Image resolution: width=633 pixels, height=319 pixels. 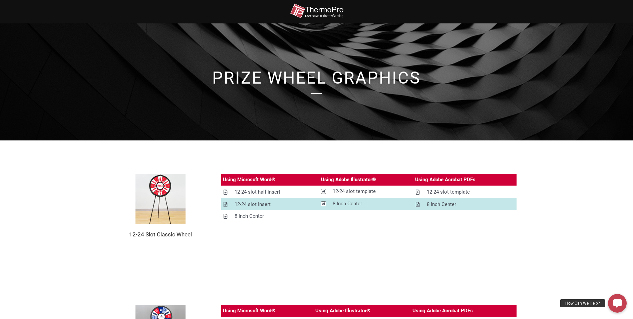 I want to click on h2: 12-24 Slot Classic Wheel, so click(x=161, y=234).